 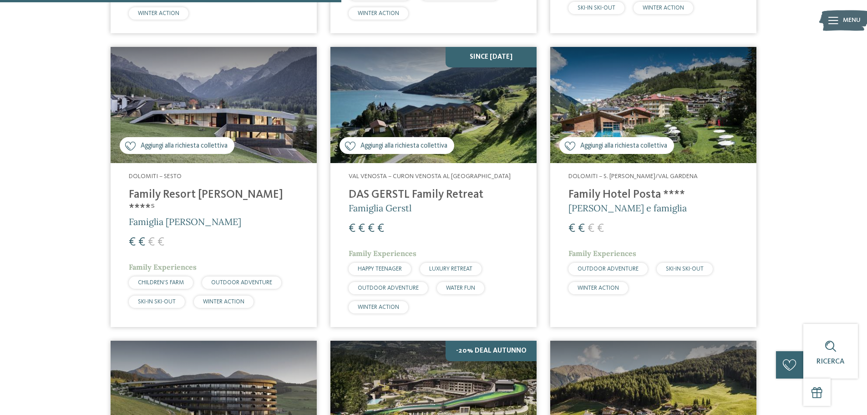 What do you see at coordinates (831, 361) in the screenshot?
I see `span: Ricerca` at bounding box center [831, 361].